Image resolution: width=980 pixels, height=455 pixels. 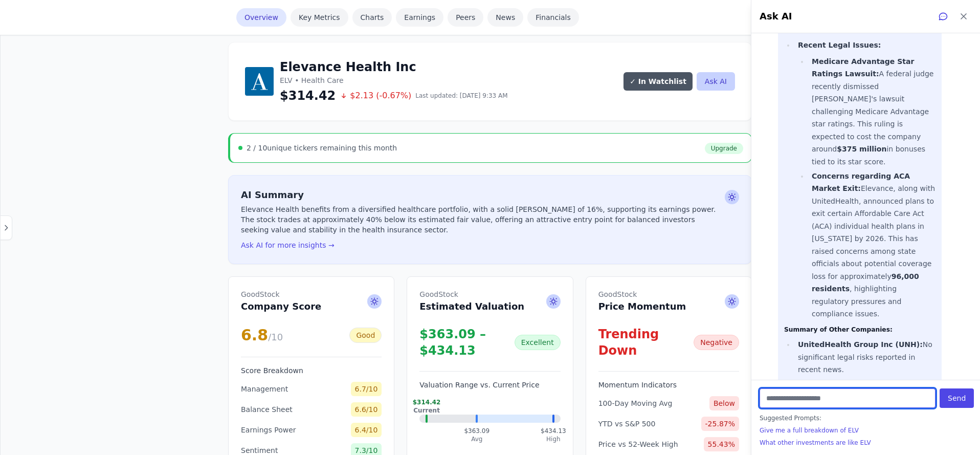 I want to click on a: Charts, so click(x=373, y=17).